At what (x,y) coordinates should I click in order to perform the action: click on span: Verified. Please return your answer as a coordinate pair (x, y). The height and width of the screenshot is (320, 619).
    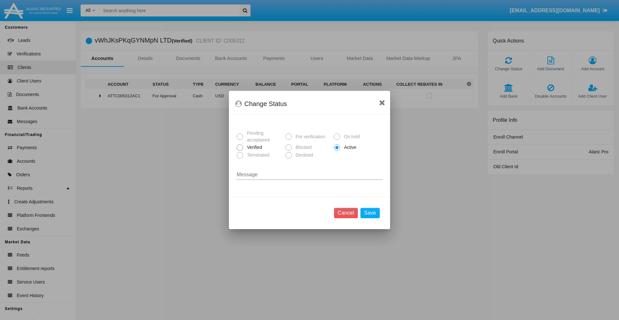
    Looking at the image, I should click on (253, 147).